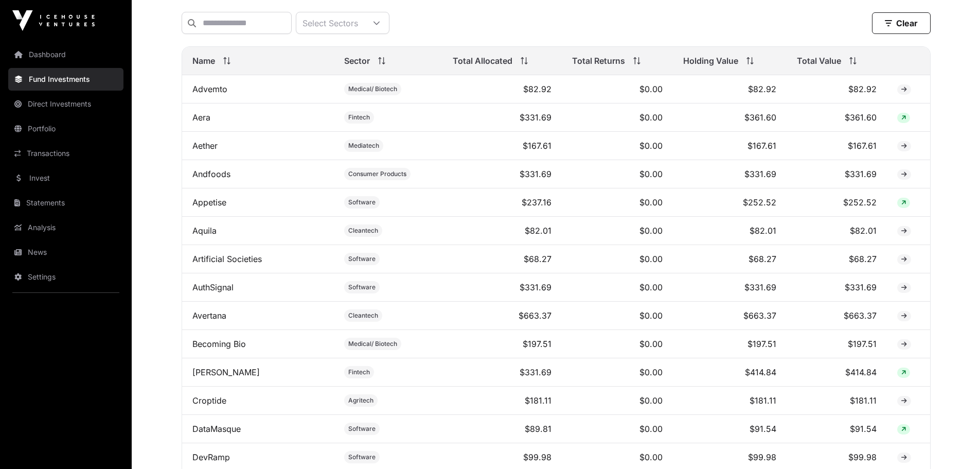  What do you see at coordinates (216, 429) in the screenshot?
I see `a: DataMasque` at bounding box center [216, 429].